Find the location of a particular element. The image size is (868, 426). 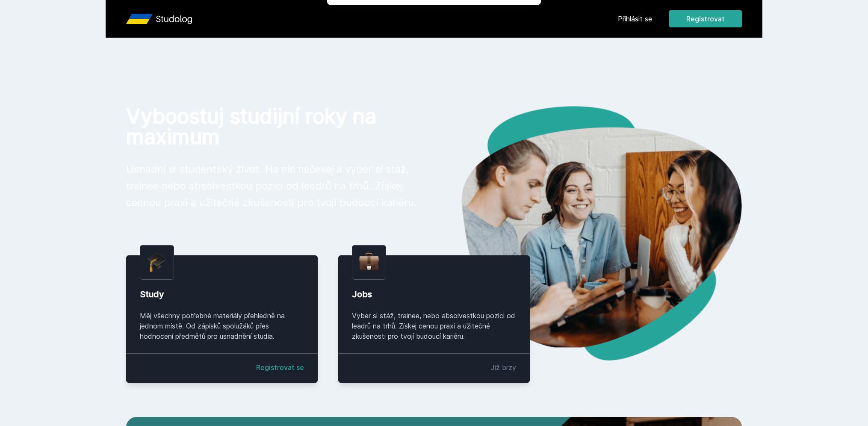

div: Study is located at coordinates (222, 294).